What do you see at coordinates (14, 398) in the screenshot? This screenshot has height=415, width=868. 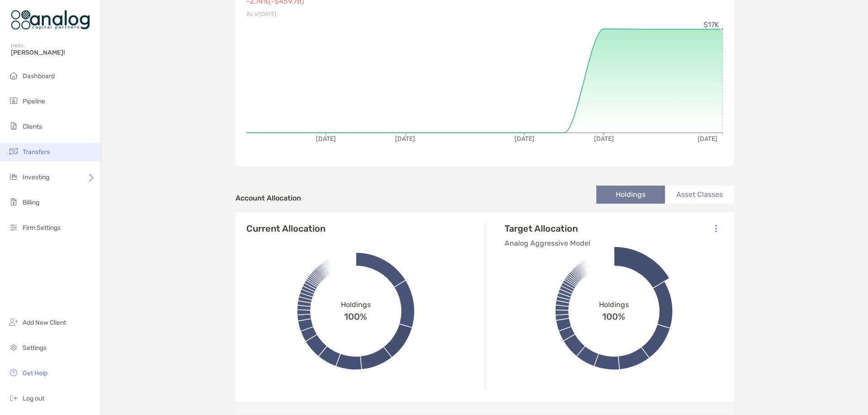 I see `img: logout icon` at bounding box center [14, 398].